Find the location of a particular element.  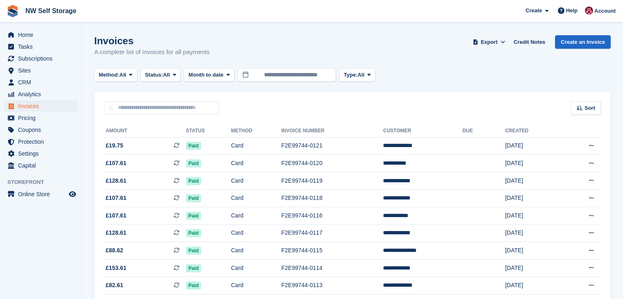

a: Create an Invoice is located at coordinates (583, 42).